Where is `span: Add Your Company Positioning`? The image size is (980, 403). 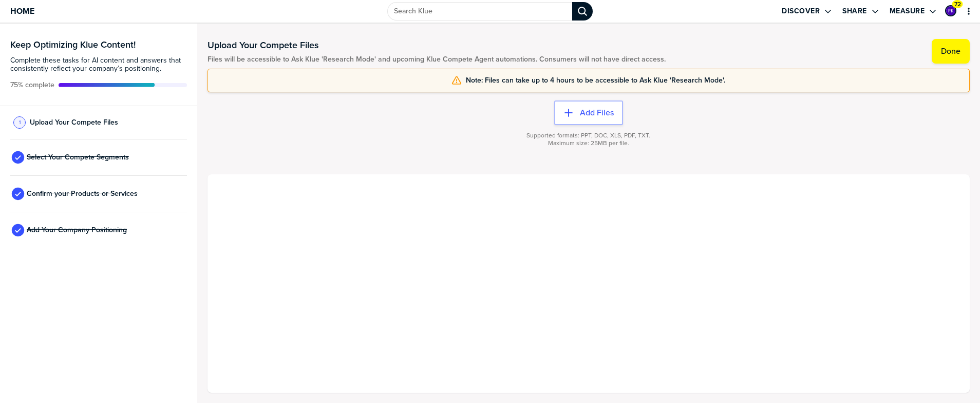 span: Add Your Company Positioning is located at coordinates (77, 230).